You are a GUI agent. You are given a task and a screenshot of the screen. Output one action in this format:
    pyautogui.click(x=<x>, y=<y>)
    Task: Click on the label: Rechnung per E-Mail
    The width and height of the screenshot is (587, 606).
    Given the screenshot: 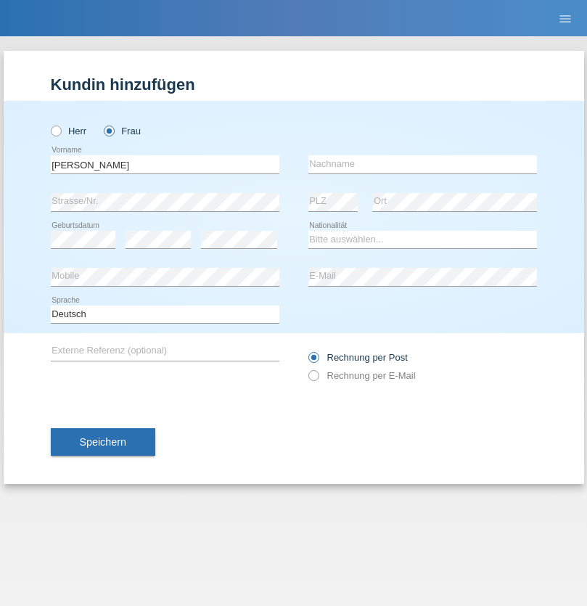 What is the action you would take?
    pyautogui.click(x=362, y=375)
    